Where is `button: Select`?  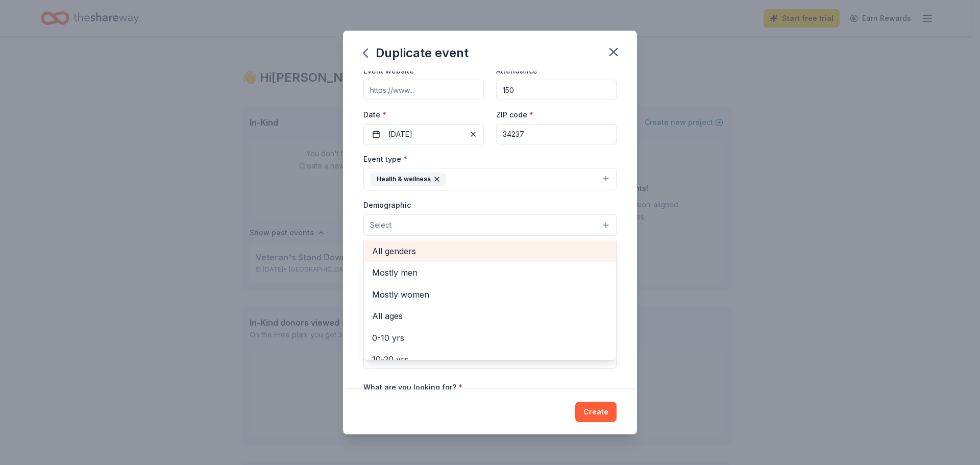 button: Select is located at coordinates (490, 225).